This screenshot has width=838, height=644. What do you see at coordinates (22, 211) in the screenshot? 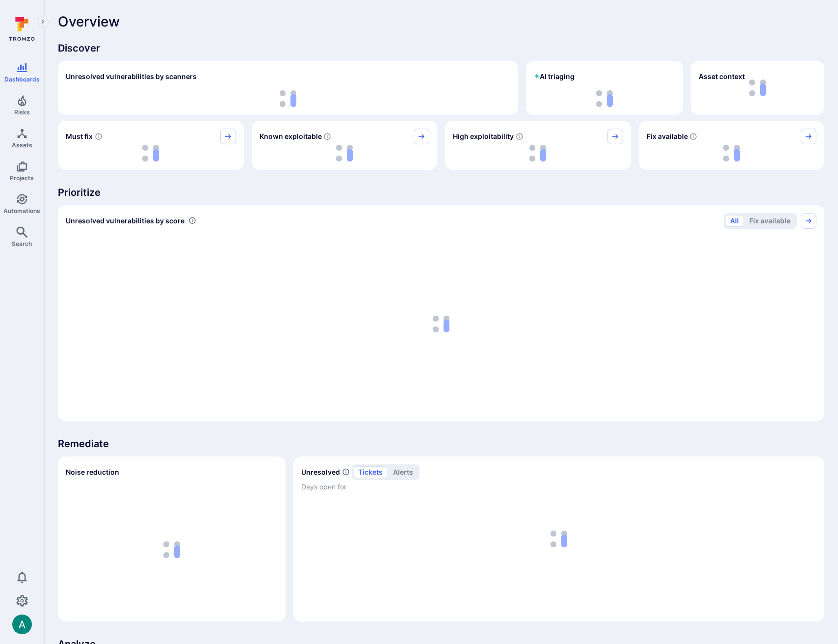
I see `span: Automations` at bounding box center [22, 211].